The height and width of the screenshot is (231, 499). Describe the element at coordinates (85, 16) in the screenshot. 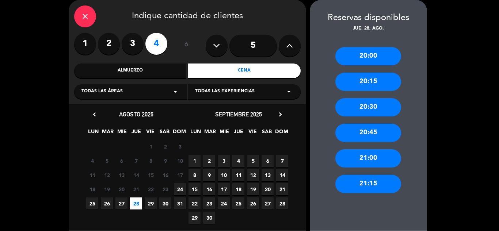

I see `i: close` at that location.